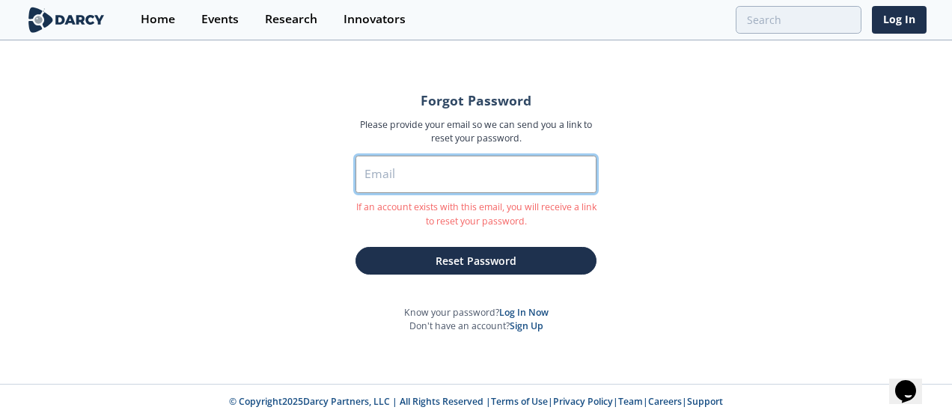 Image resolution: width=952 pixels, height=419 pixels. I want to click on p: © Copyright 2025 Darcy Partners, LLC | All Rights Reserved | | | | |, so click(476, 402).